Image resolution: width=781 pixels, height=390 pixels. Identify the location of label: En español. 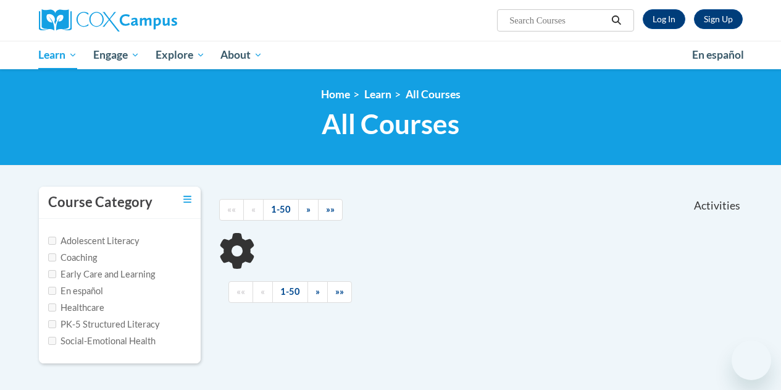
(75, 291).